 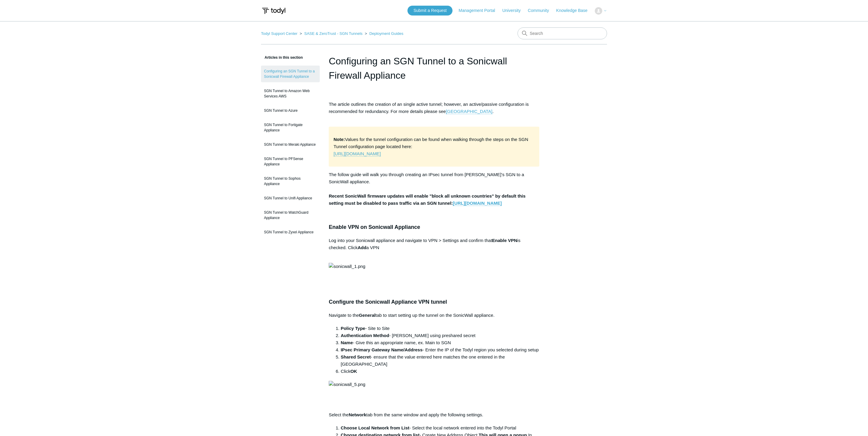 I want to click on img: sonicwall_1.png, so click(x=347, y=267).